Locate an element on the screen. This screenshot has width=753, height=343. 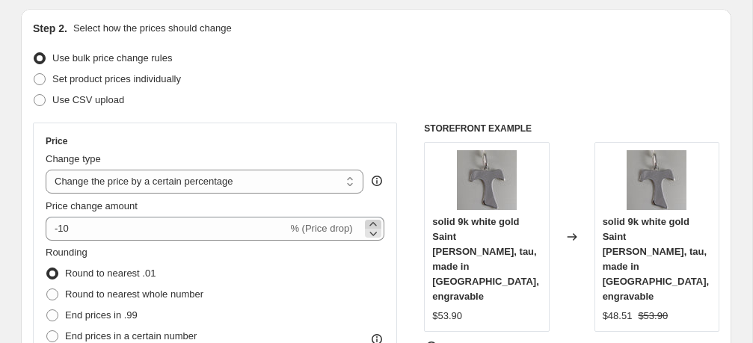
strike: $53.90 is located at coordinates (653, 316).